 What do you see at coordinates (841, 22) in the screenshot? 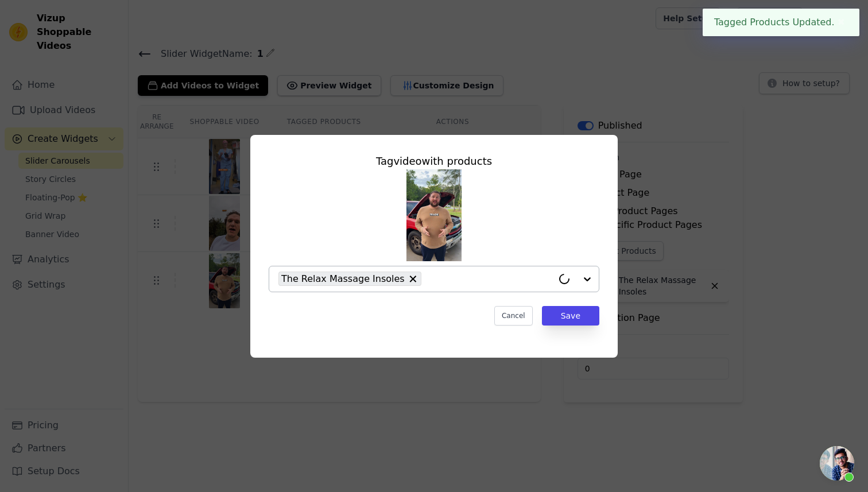
I see `button: Close` at bounding box center [841, 22].